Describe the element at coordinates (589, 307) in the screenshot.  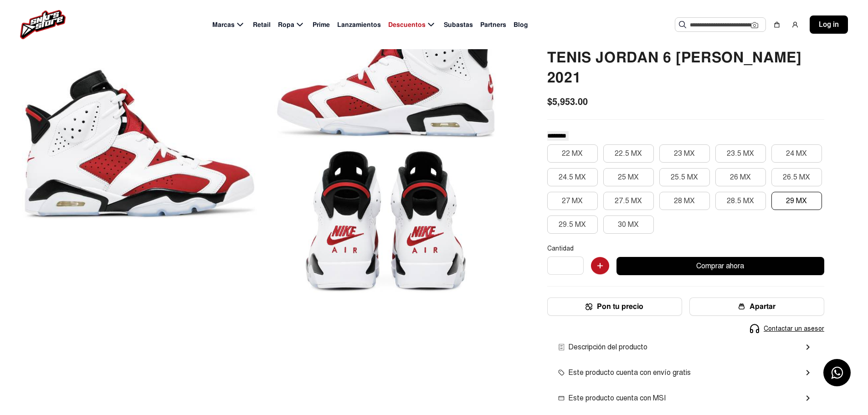
I see `img: Icon.png` at that location.